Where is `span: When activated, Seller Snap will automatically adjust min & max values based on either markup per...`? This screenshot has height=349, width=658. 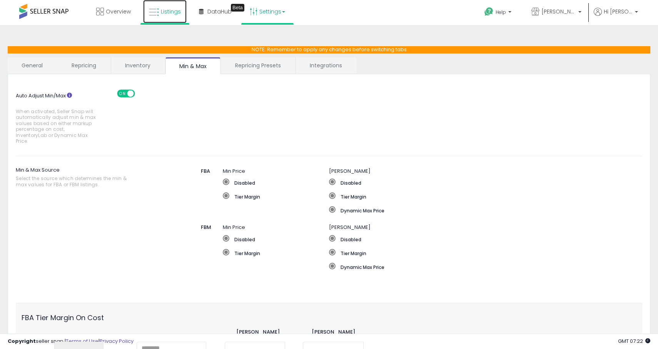 span: When activated, Seller Snap will automatically adjust min & max values based on either markup per... is located at coordinates (56, 126).